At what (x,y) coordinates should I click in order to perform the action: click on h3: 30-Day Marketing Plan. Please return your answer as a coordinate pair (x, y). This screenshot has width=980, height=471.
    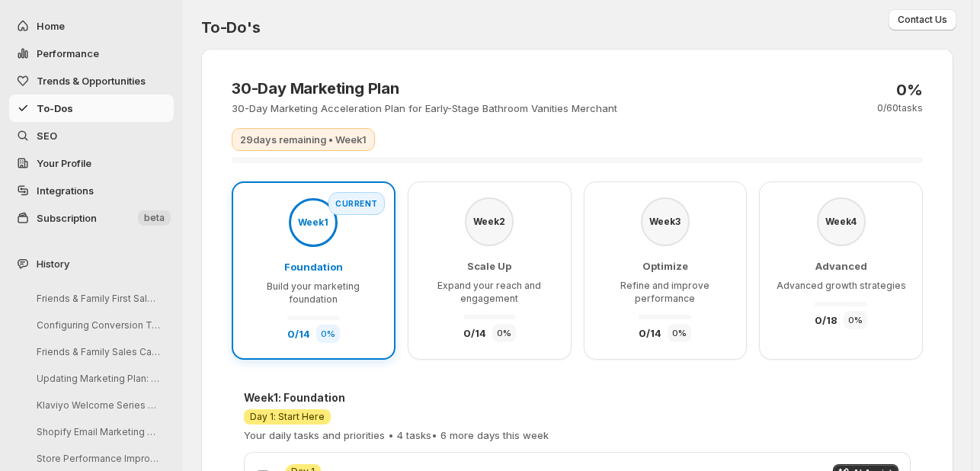
    Looking at the image, I should click on (424, 88).